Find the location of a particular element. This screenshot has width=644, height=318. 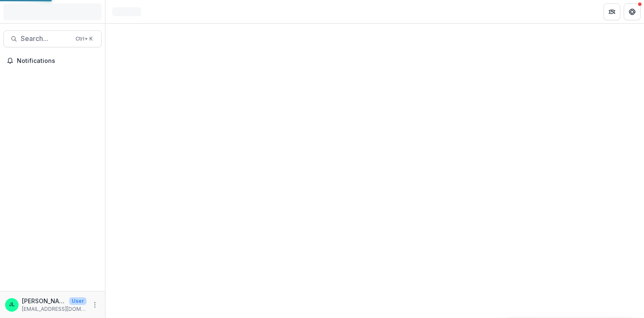

span: Search... is located at coordinates (46, 38).